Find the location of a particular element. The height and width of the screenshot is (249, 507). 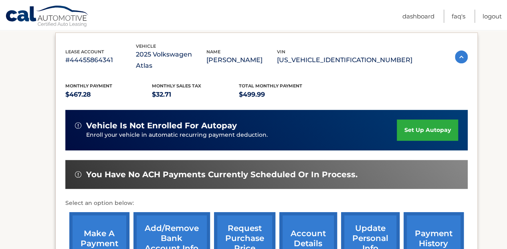

span: lease account is located at coordinates (85, 52).